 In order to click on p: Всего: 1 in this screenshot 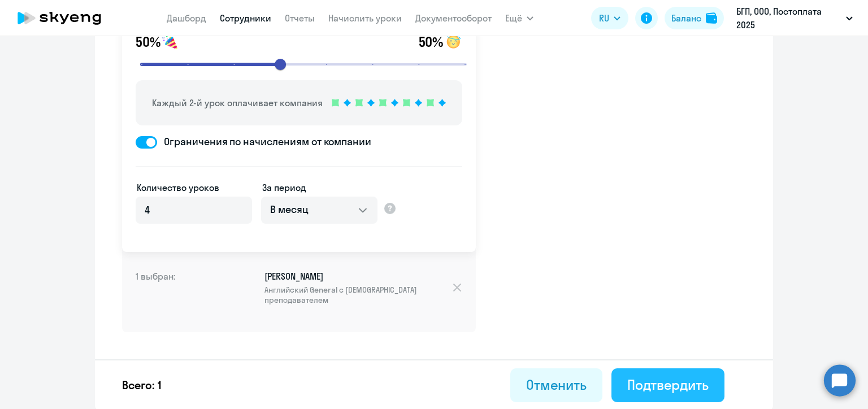, I will do `click(142, 385)`.